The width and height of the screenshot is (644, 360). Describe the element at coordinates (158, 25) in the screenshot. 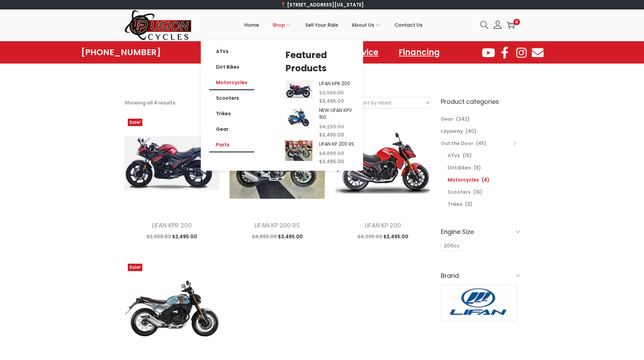

I see `img: Woostify retina logo` at that location.